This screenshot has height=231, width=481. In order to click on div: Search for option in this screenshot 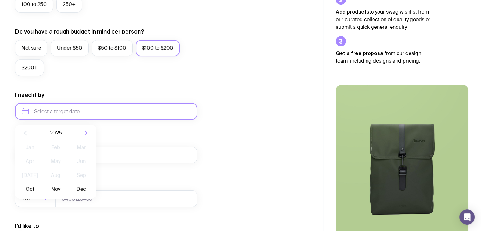, I will do `click(35, 199)`.